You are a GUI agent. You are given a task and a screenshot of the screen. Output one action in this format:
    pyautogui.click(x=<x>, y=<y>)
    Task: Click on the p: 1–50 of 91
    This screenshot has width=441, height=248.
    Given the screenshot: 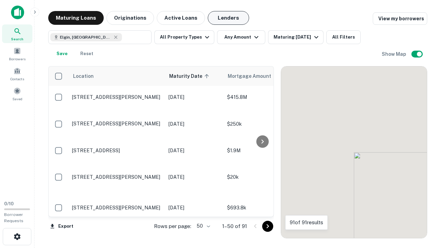 What is the action you would take?
    pyautogui.click(x=235, y=226)
    